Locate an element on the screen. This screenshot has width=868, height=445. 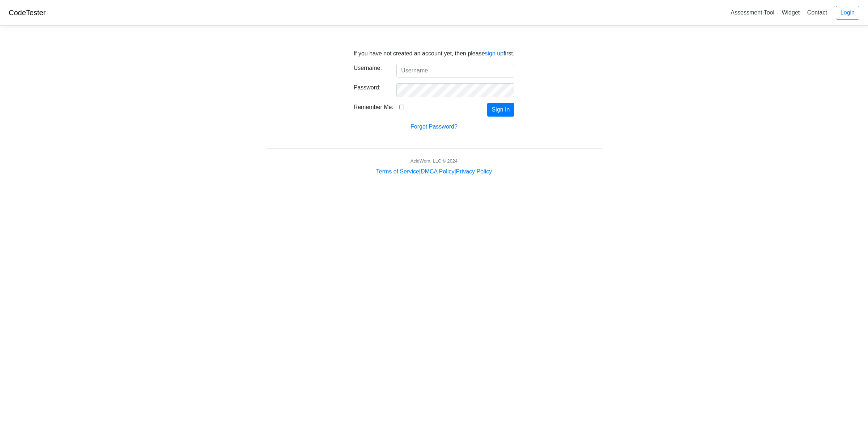
button: Sign In is located at coordinates (500, 110).